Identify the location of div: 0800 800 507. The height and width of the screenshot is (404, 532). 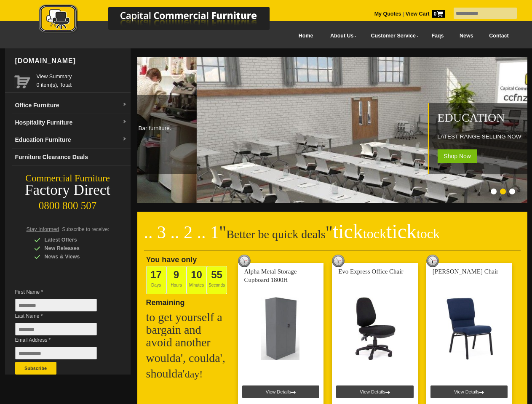
(68, 204).